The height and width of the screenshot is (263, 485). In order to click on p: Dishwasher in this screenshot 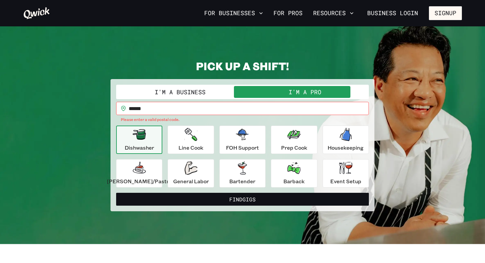, I will do `click(139, 148)`.